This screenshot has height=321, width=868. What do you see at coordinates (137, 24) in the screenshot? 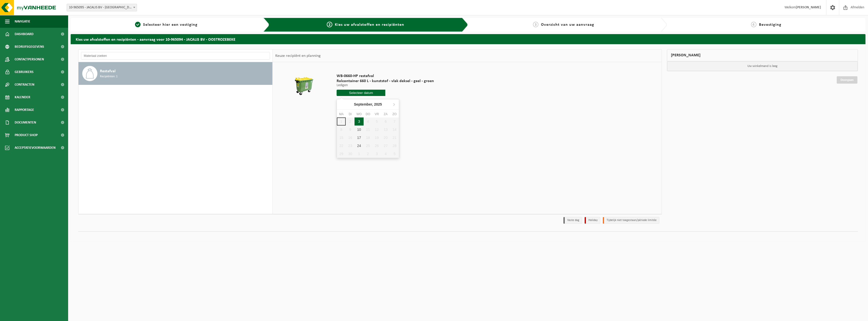
I see `span: 1` at bounding box center [137, 24].